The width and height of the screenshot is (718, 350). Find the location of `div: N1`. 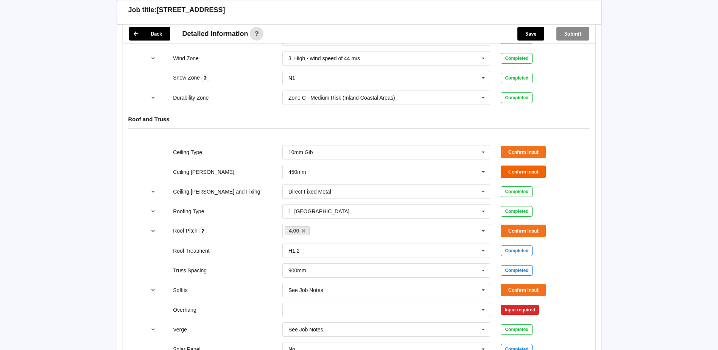

div: N1 is located at coordinates (292, 78).